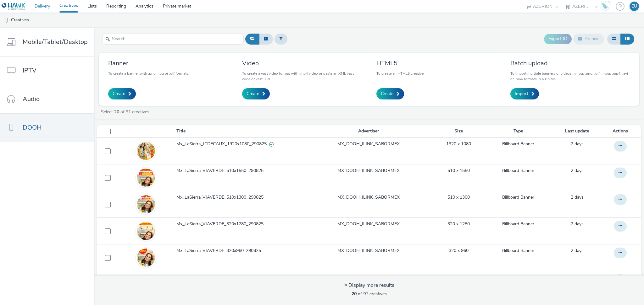 This screenshot has width=644, height=305. What do you see at coordinates (31, 99) in the screenshot?
I see `span: Audio` at bounding box center [31, 99].